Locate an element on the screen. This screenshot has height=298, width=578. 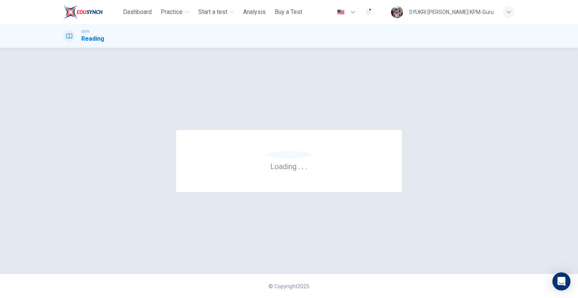
span: CEFR is located at coordinates (85, 32).